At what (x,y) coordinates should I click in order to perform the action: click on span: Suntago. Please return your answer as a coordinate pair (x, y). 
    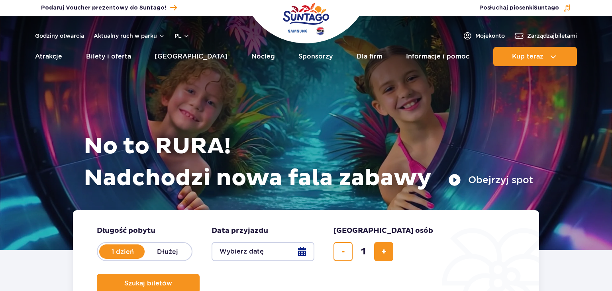
    Looking at the image, I should click on (547, 8).